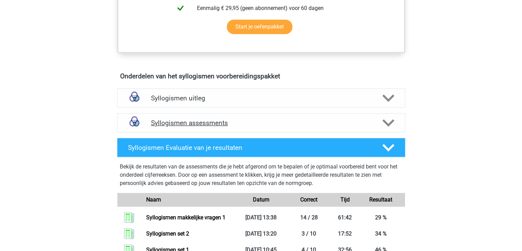 Image resolution: width=522 pixels, height=251 pixels. Describe the element at coordinates (260, 27) in the screenshot. I see `a: Start je oefenpakket` at that location.